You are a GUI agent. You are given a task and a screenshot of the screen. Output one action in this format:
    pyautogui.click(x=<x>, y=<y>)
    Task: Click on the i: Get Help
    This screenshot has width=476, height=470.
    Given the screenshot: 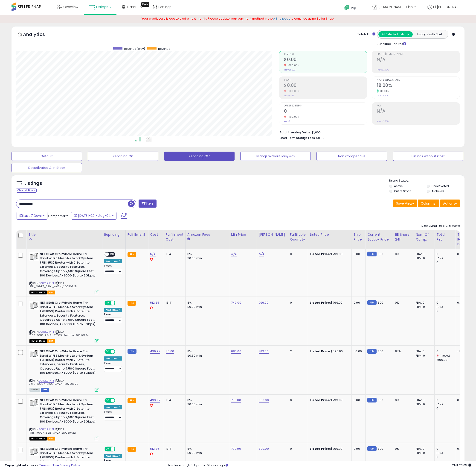 What is the action you would take?
    pyautogui.click(x=347, y=7)
    